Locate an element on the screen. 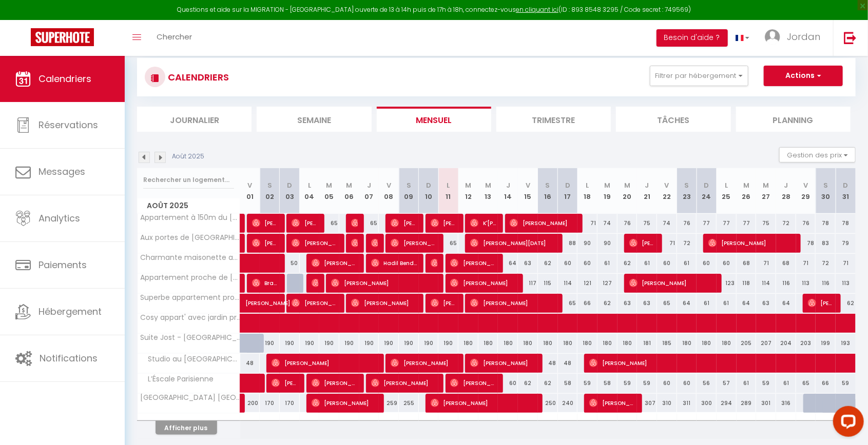 The width and height of the screenshot is (868, 445). th: 02 is located at coordinates (270, 191).